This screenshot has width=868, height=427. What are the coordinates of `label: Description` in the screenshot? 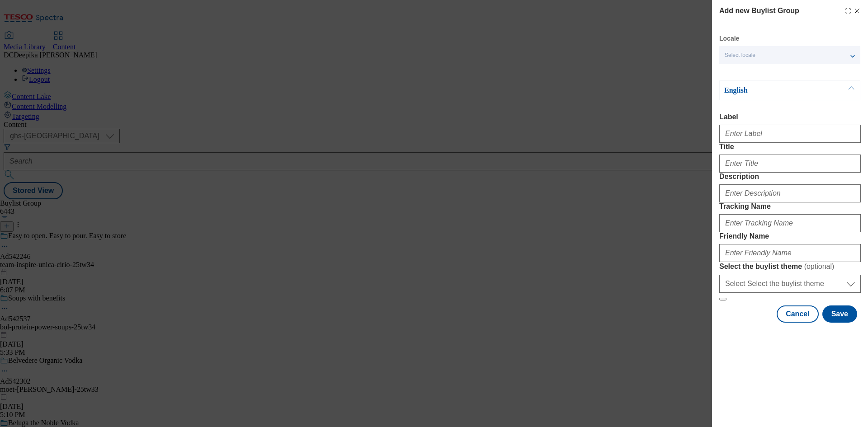 It's located at (790, 177).